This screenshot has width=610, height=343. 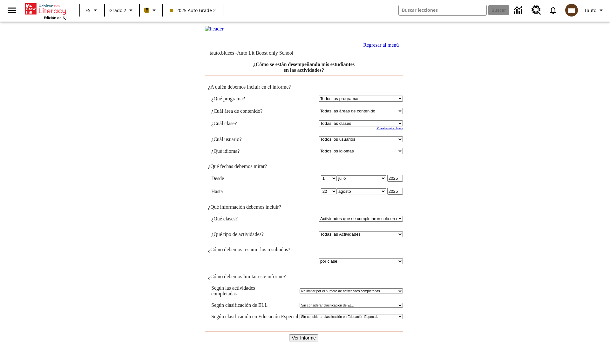 What do you see at coordinates (247, 219) in the screenshot?
I see `td: ¿Qué clases?` at bounding box center [247, 219].